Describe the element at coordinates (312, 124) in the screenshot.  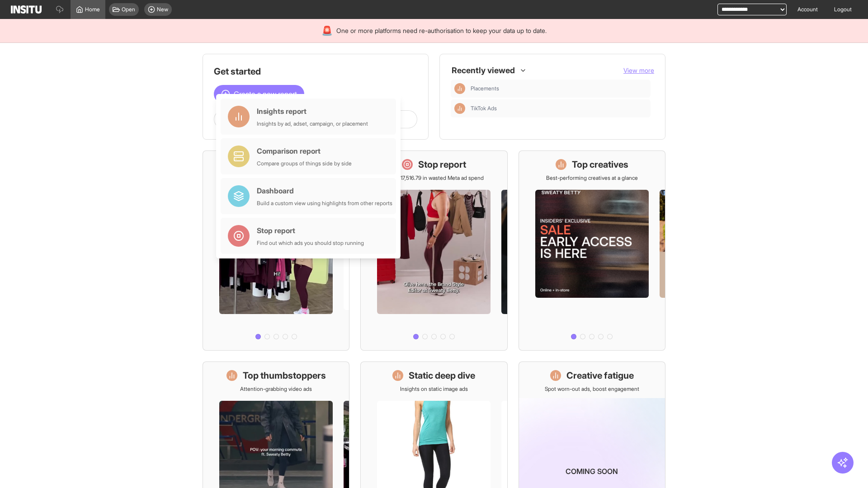
I see `div: Insights by ad, adset, campaign, or placement` at that location.